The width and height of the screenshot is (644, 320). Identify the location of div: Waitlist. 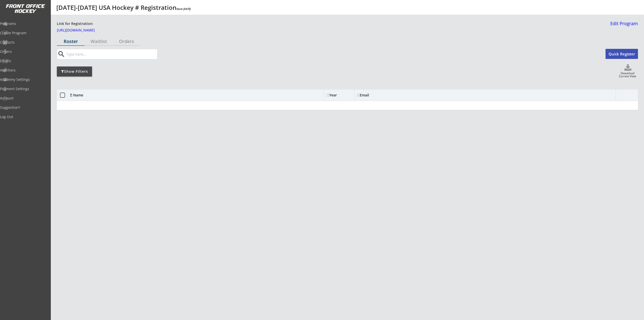
(99, 41).